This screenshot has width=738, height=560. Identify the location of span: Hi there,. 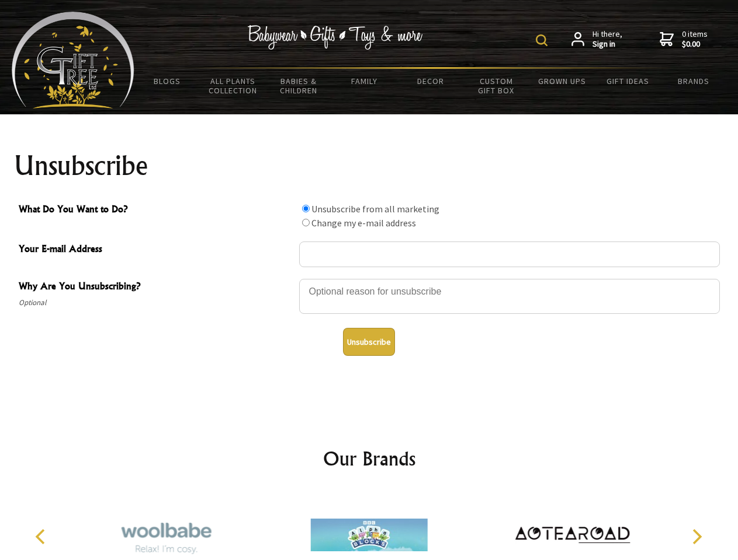
(607, 39).